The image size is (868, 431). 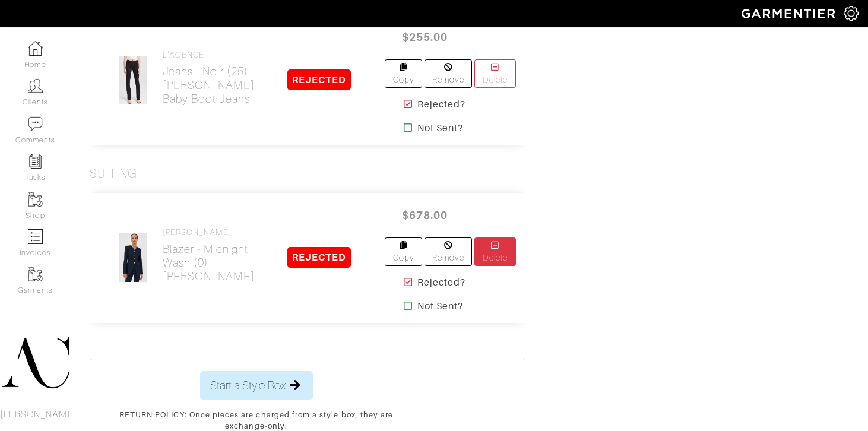 I want to click on h3: Suiting, so click(x=114, y=173).